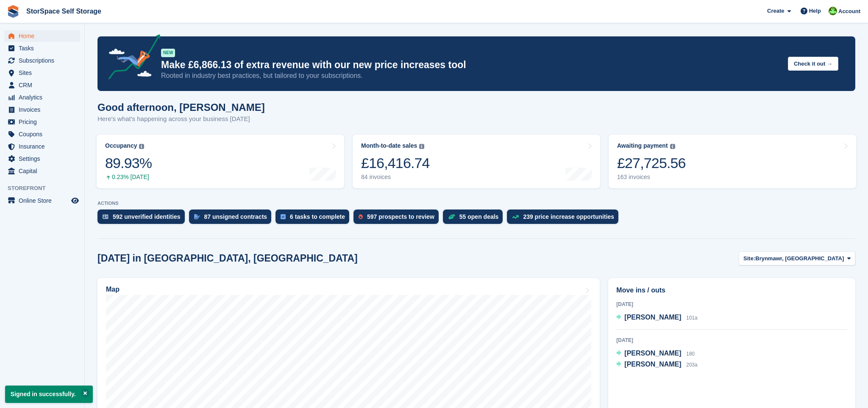 The width and height of the screenshot is (868, 408). I want to click on span: Invoices, so click(44, 110).